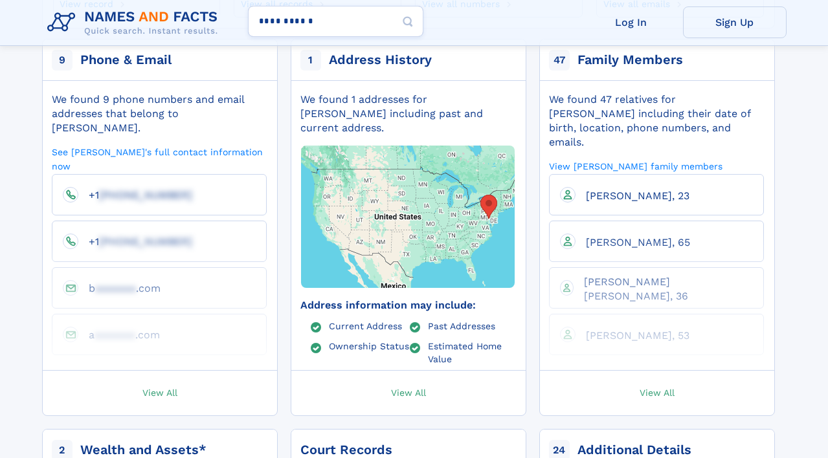 The width and height of the screenshot is (828, 458). I want to click on img: Logo Names and Facts, so click(135, 23).